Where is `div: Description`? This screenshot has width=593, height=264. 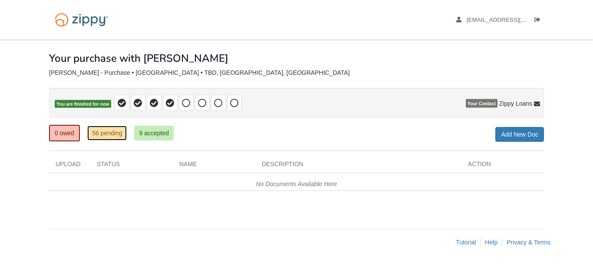 div: Description is located at coordinates (358, 166).